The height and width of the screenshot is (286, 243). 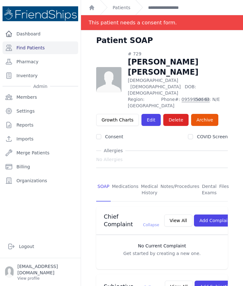 I want to click on a: Settings, so click(x=40, y=111).